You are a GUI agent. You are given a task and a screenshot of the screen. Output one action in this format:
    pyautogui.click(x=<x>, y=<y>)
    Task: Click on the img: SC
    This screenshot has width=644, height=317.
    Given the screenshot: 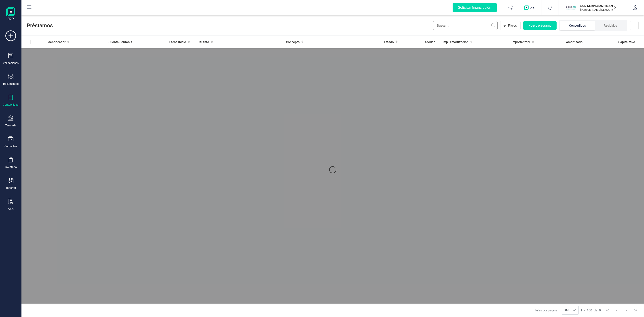 What is the action you would take?
    pyautogui.click(x=571, y=8)
    